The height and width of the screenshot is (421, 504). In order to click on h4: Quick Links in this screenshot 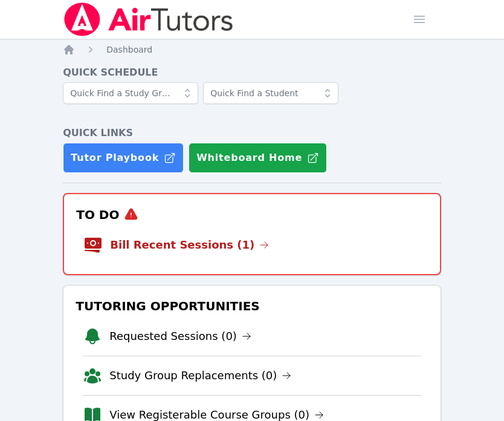, I will do `click(252, 133)`.